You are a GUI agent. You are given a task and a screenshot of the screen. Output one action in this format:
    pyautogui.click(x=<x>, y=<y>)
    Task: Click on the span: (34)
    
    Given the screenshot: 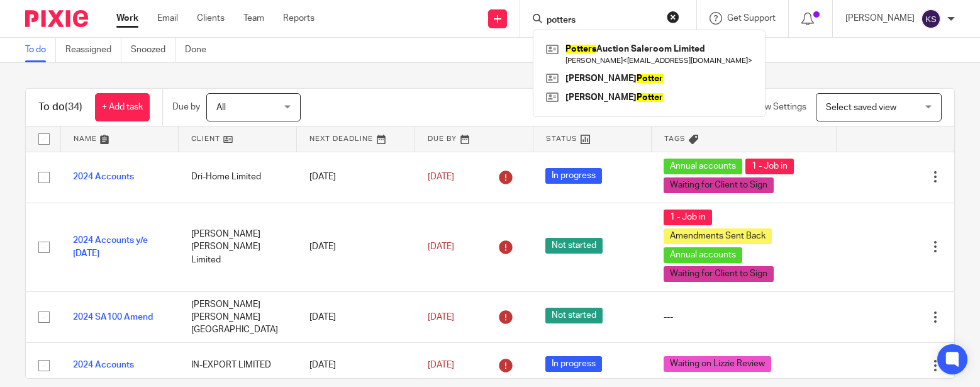 What is the action you would take?
    pyautogui.click(x=74, y=107)
    